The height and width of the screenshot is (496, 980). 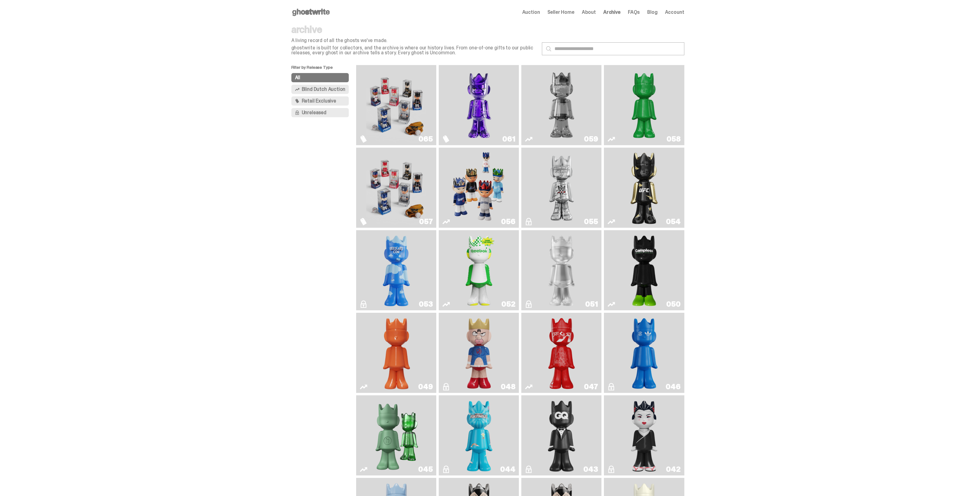 I want to click on div: 045, so click(x=425, y=469).